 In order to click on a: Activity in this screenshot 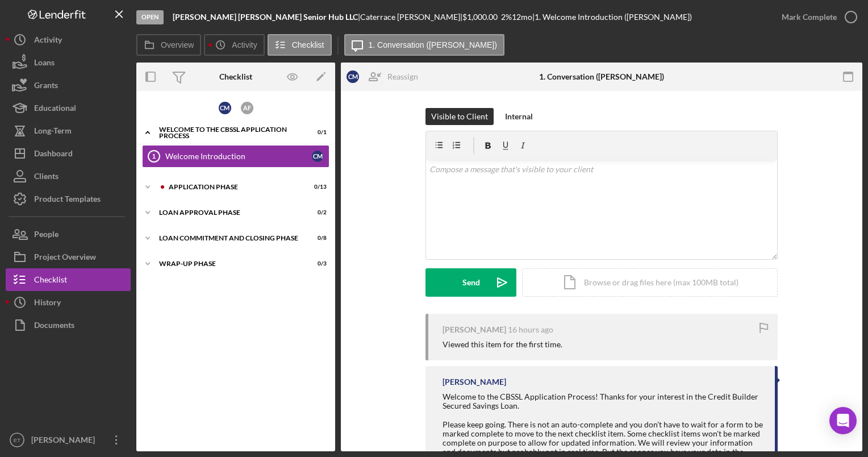, I will do `click(68, 40)`.